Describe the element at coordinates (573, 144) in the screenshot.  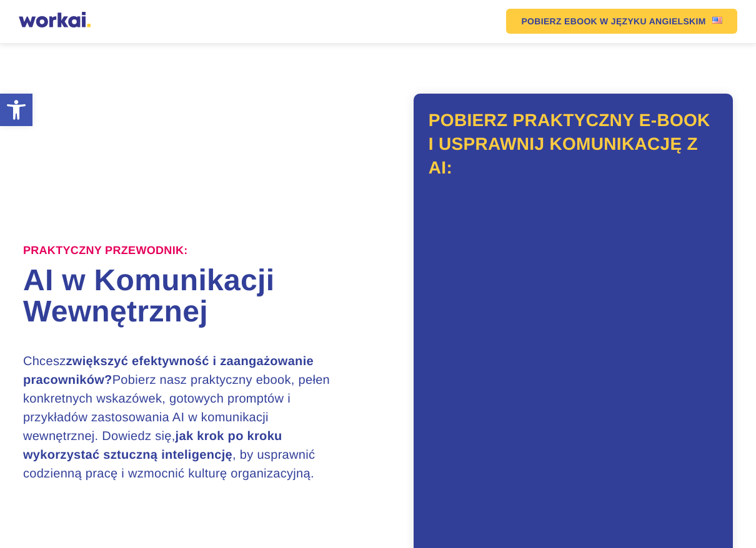
I see `h2: Pobierz praktyczny e-book i usprawnij komunikację z AI:` at that location.